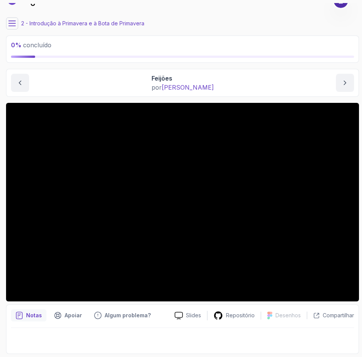  Describe the element at coordinates (68, 315) in the screenshot. I see `button: Botão de suporte` at that location.